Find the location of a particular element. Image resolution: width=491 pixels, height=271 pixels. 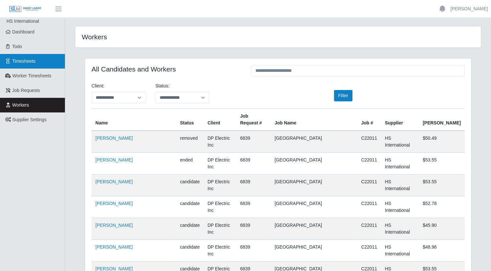

th: Job Name is located at coordinates (314, 120).